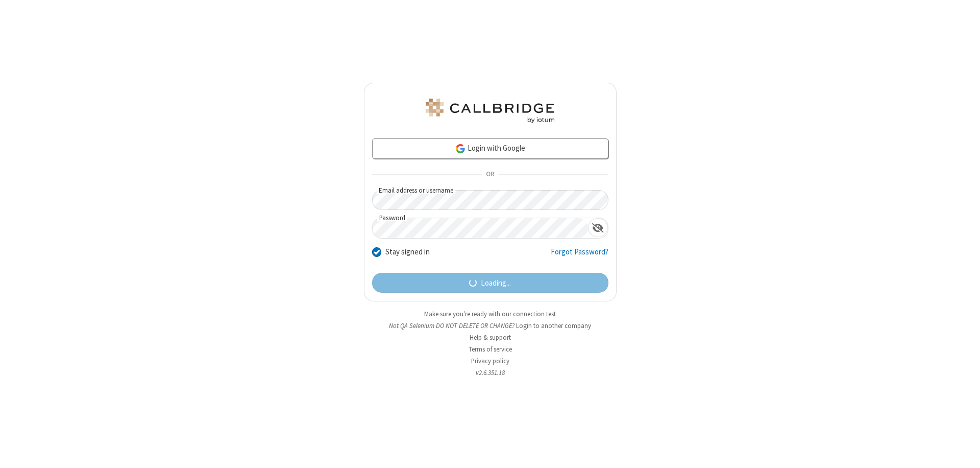  Describe the element at coordinates (407, 252) in the screenshot. I see `label: Stay signed in` at that location.